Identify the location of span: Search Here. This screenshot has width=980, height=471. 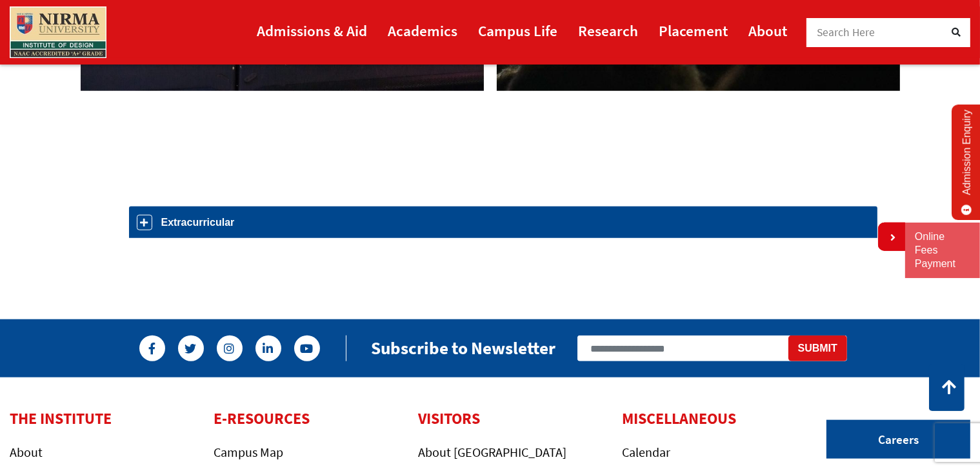
(846, 32).